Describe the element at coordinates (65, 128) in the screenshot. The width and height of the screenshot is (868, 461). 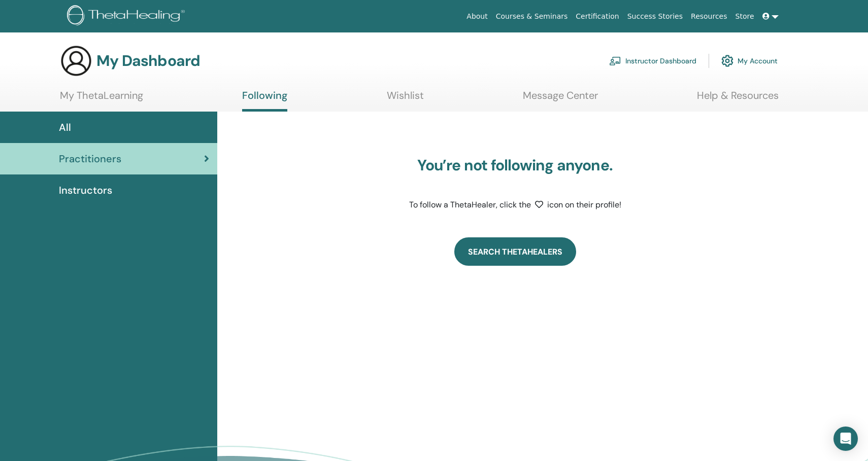
I see `span: All` at that location.